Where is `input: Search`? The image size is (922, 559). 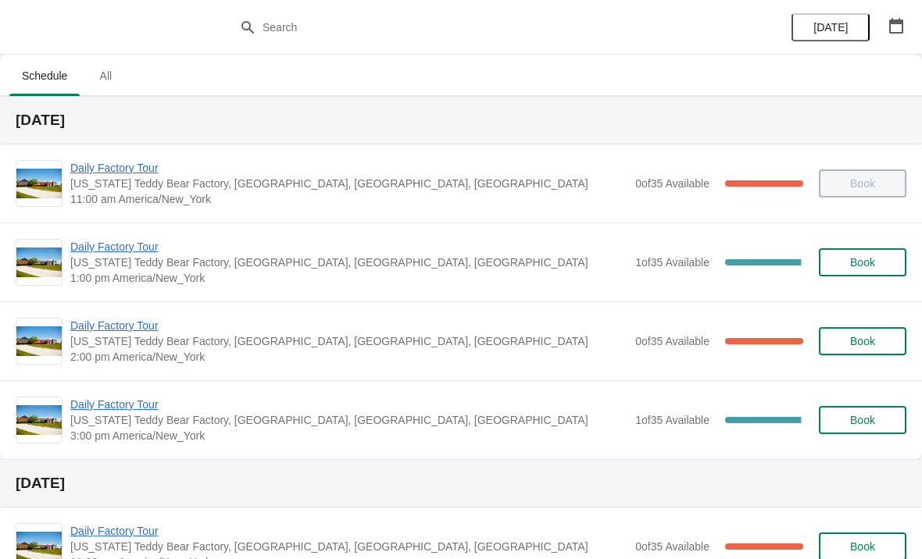 input: Search is located at coordinates (477, 27).